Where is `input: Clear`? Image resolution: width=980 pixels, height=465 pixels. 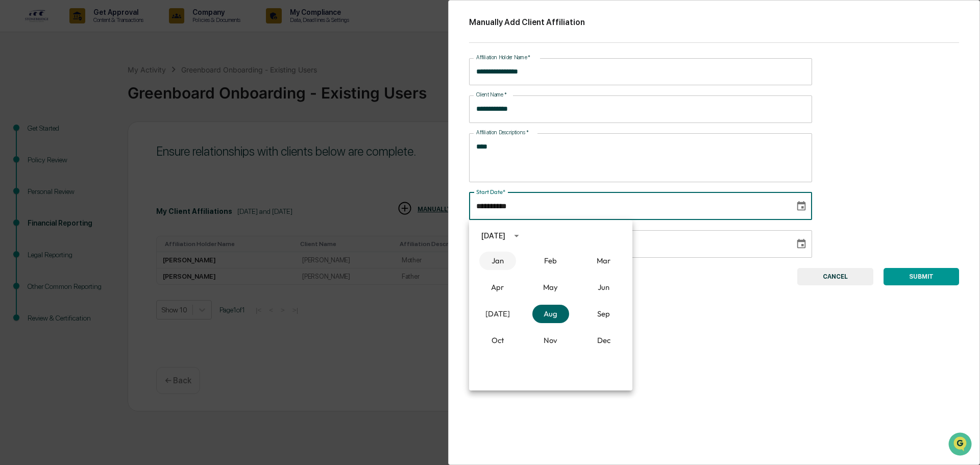
input: Clear is located at coordinates (98, 52).